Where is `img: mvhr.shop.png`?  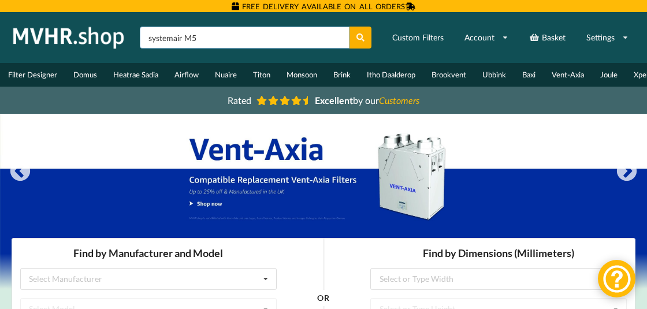 img: mvhr.shop.png is located at coordinates (69, 38).